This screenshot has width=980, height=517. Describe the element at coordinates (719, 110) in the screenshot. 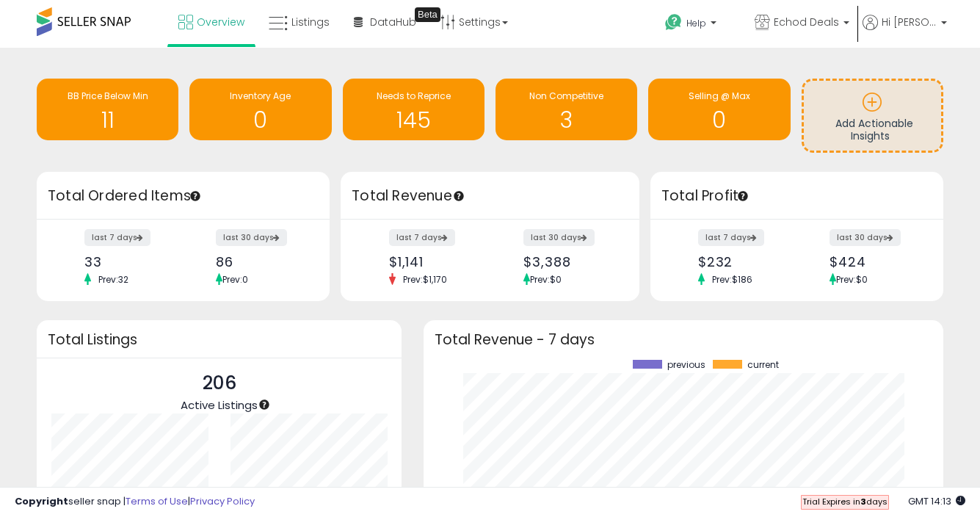

I see `a: Selling @ Max 0` at that location.